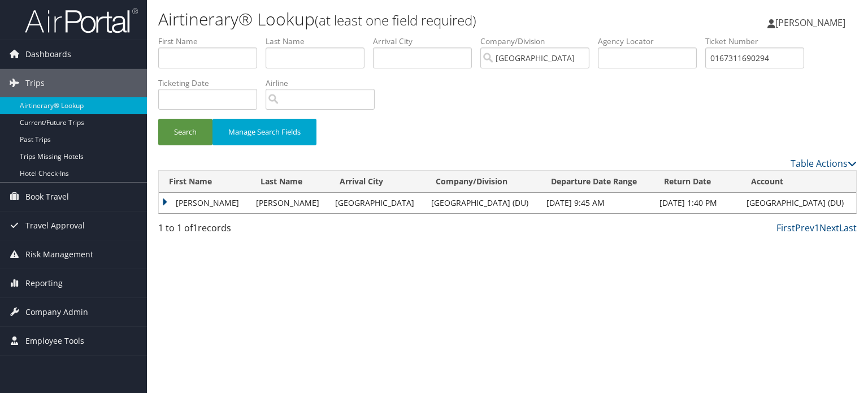 The image size is (868, 393). What do you see at coordinates (539, 41) in the screenshot?
I see `label: Company/Division` at bounding box center [539, 41].